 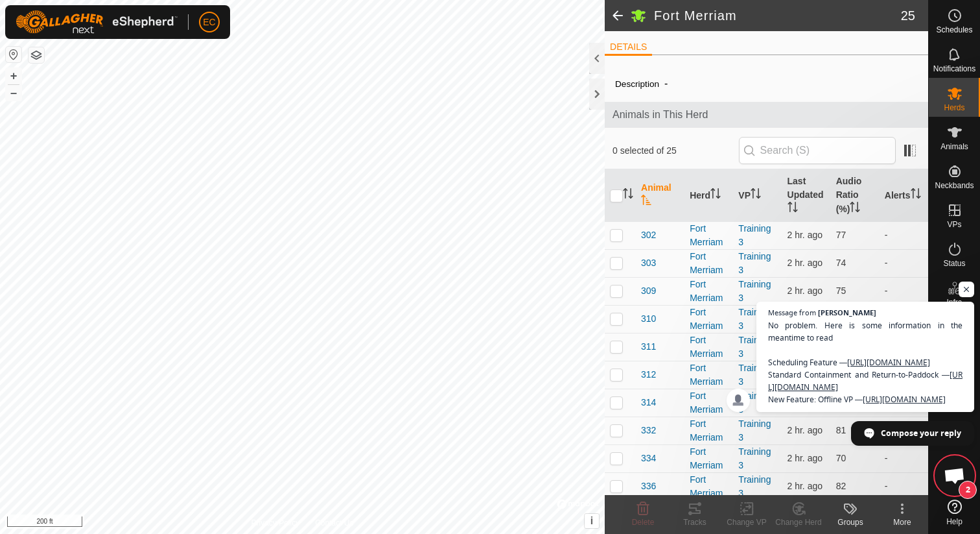 What do you see at coordinates (209, 22) in the screenshot?
I see `span: EC` at bounding box center [209, 22].